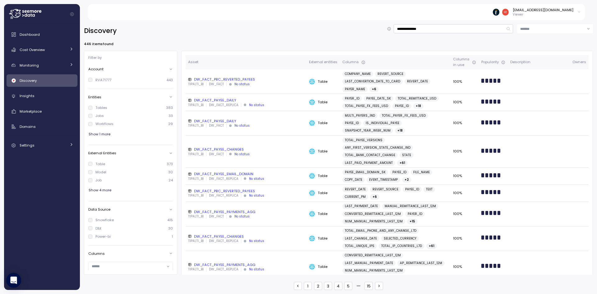  I want to click on div: Snowflake, so click(104, 220).